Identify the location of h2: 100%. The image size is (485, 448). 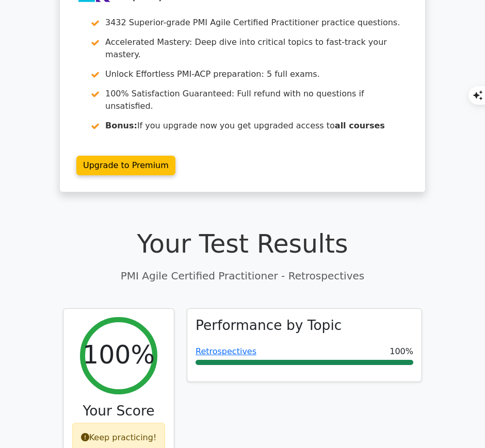
(119, 355).